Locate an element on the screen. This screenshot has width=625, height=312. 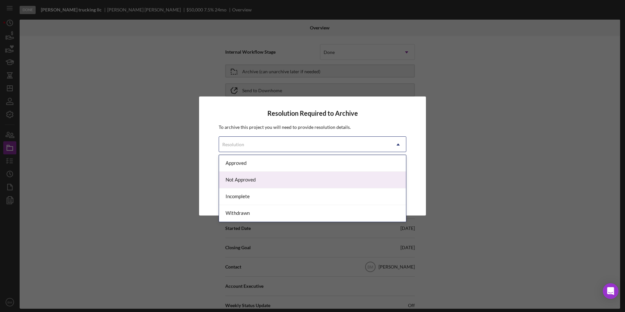
h4: Resolution Required to Archive is located at coordinates (312, 113).